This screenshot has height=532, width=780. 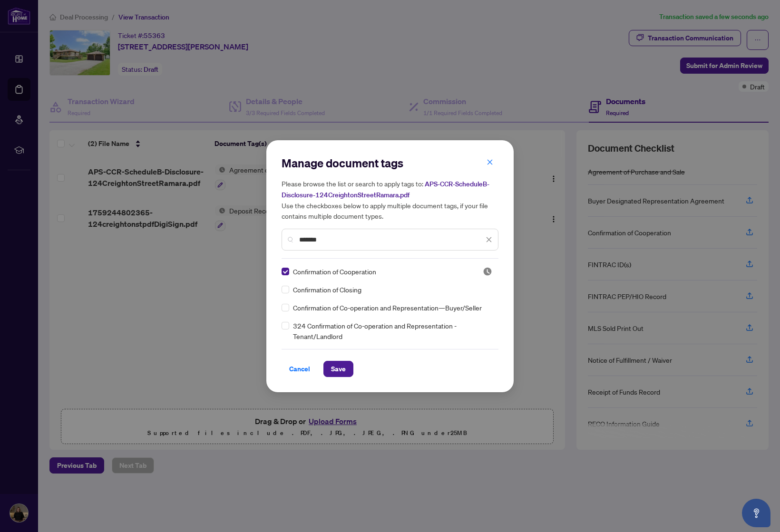 What do you see at coordinates (488, 271) in the screenshot?
I see `img: status` at bounding box center [488, 271].